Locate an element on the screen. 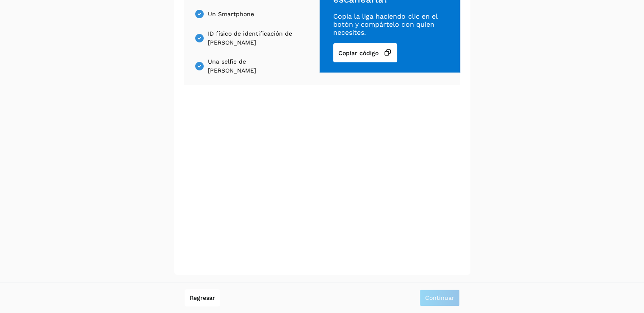 This screenshot has height=313, width=644. button: Copiar código is located at coordinates (365, 52).